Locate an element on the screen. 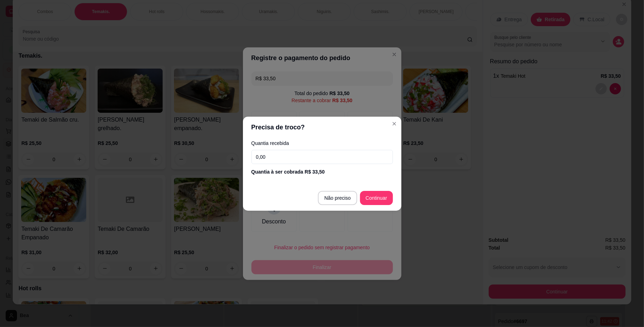  button: Continuar is located at coordinates (376, 198).